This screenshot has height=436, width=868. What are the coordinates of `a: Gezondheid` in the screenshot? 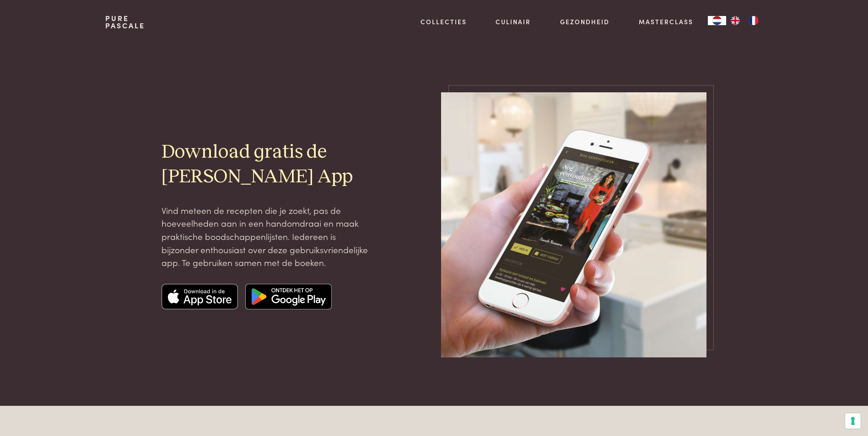 It's located at (585, 22).